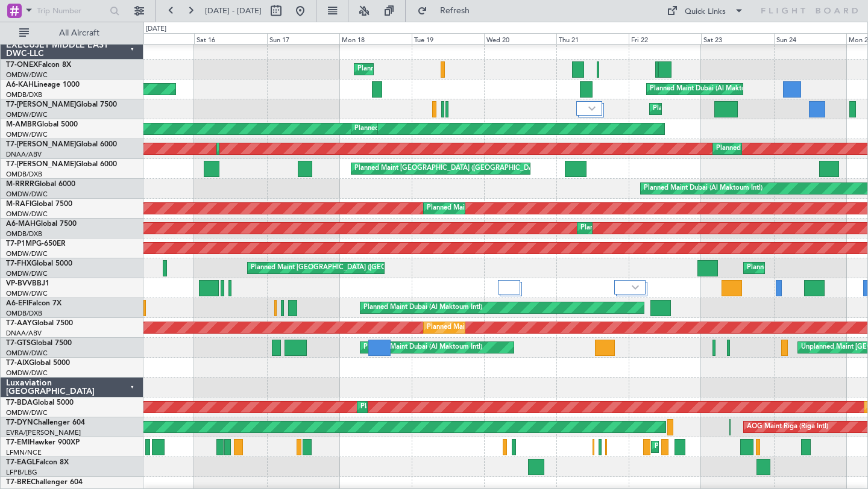  Describe the element at coordinates (705, 12) in the screenshot. I see `div: Quick Links` at that location.